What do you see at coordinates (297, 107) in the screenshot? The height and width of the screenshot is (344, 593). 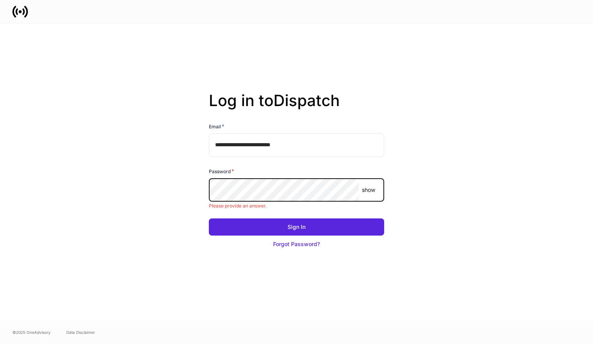 I see `h2: Log in to Dispatch` at bounding box center [297, 107].